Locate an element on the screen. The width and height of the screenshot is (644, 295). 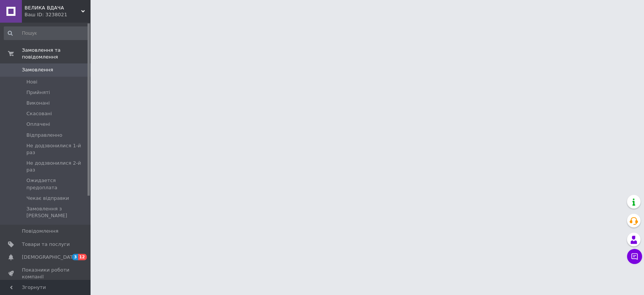
span: 3 is located at coordinates (75, 257).